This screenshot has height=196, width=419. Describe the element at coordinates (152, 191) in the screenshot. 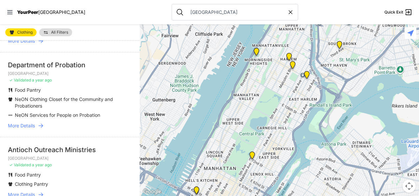

I see `a: Open this area in Google Maps (opens a new window)` at that location.